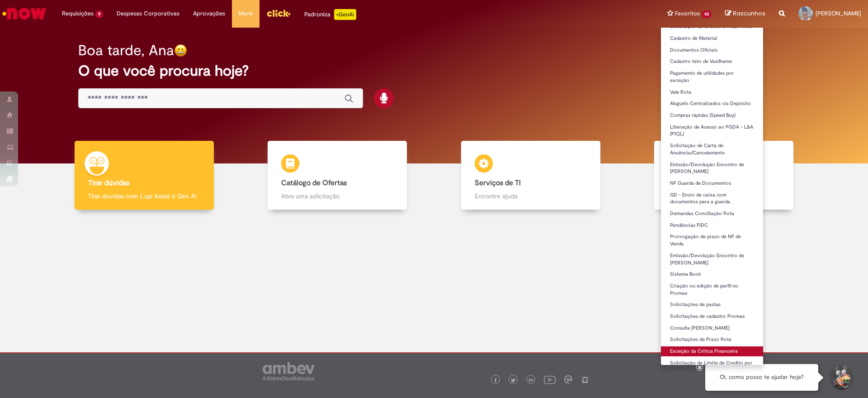 This screenshot has width=868, height=398. Describe the element at coordinates (712, 289) in the screenshot. I see `a: Criação ou edição de perfil no Promax` at that location.